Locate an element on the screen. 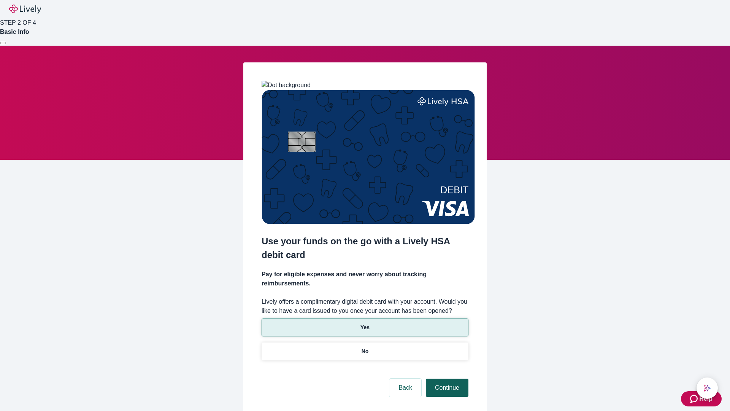 This screenshot has height=411, width=730. p: Yes is located at coordinates (365, 327).